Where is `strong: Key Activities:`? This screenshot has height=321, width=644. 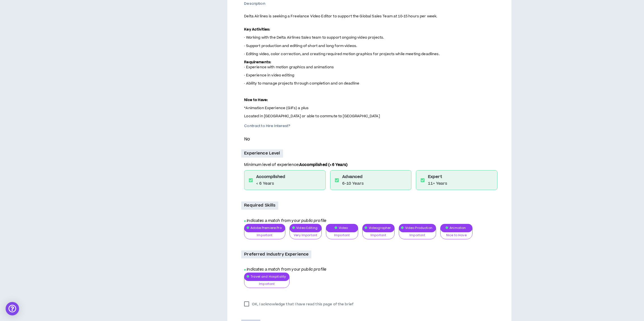 strong: Key Activities: is located at coordinates (257, 30).